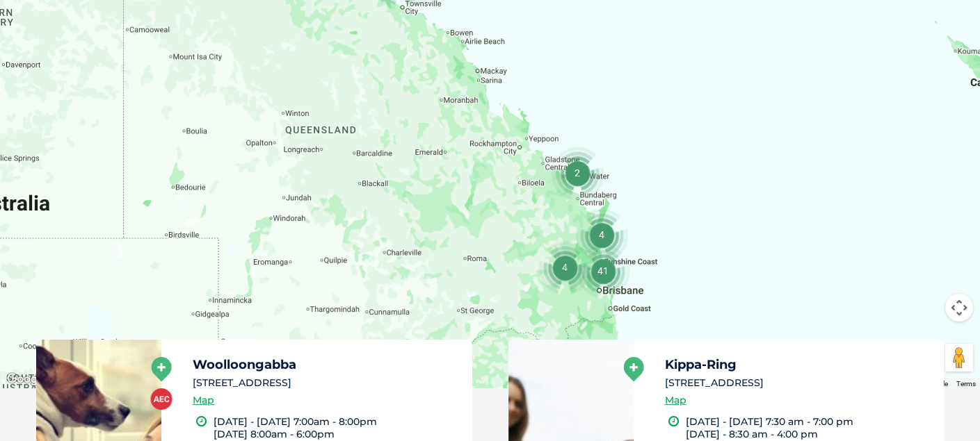 The width and height of the screenshot is (980, 441). I want to click on a: Open this area in Google Maps (opens a new window), so click(26, 379).